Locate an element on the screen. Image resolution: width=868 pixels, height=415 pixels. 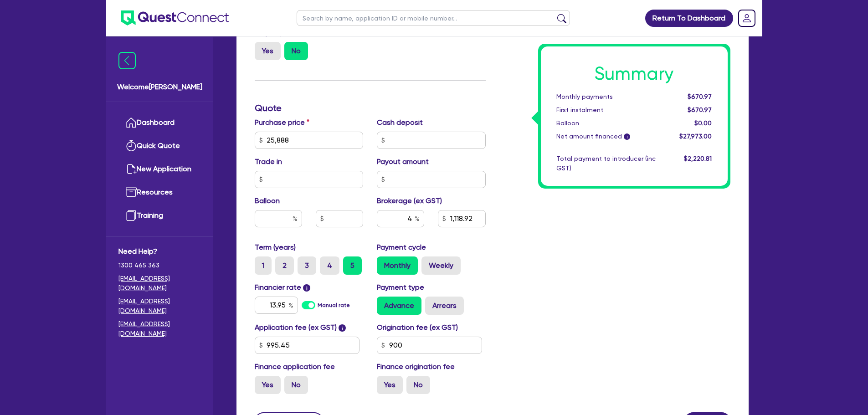
label: Cash deposit is located at coordinates (399, 122).